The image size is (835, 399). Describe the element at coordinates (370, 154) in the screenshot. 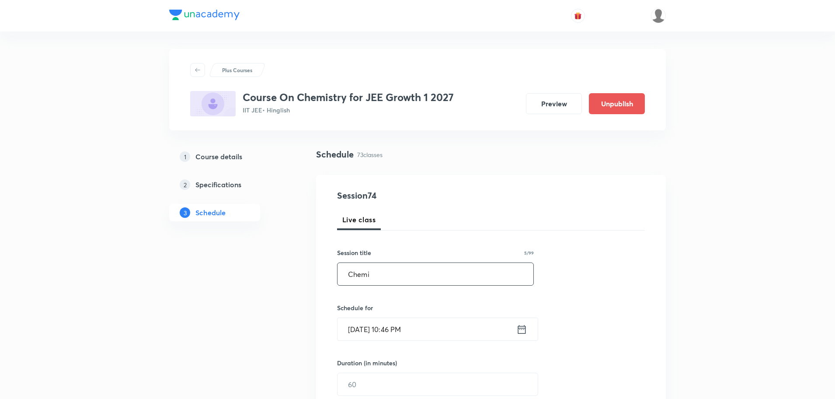

I see `p: 73 classes` at that location.